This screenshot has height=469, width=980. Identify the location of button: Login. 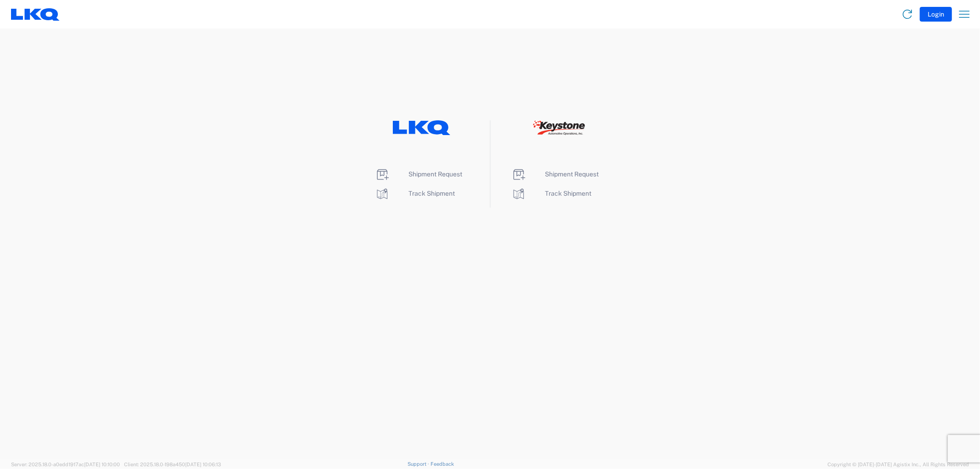
(936, 14).